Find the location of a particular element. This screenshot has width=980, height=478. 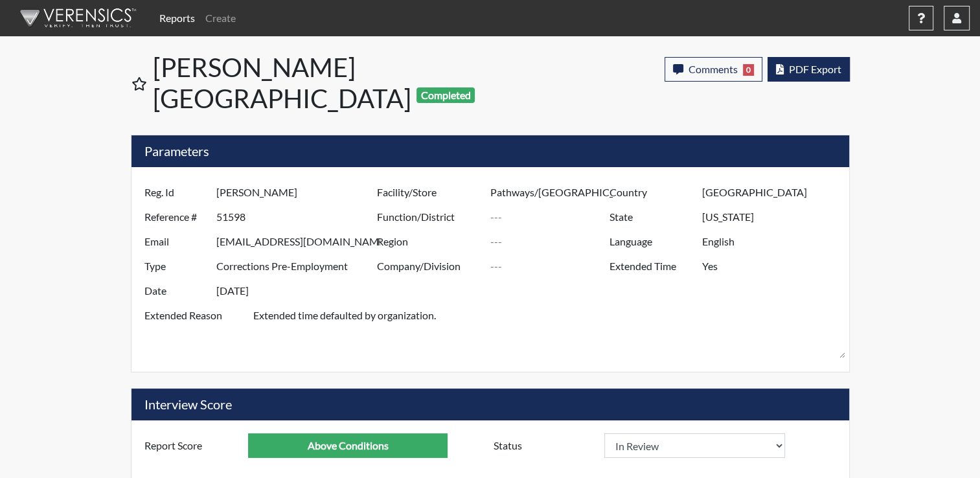

h5: Parameters is located at coordinates (490, 151).